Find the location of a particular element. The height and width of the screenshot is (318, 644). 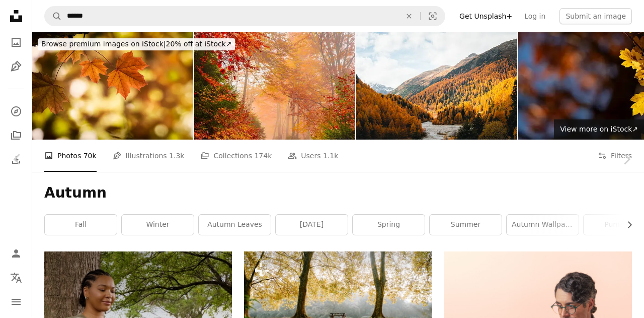

button: Filters is located at coordinates (615, 156).